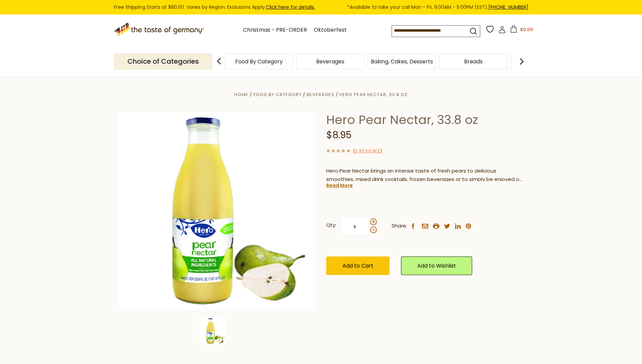 This screenshot has height=364, width=642. What do you see at coordinates (219, 62) in the screenshot?
I see `img: previous arrow` at bounding box center [219, 62].